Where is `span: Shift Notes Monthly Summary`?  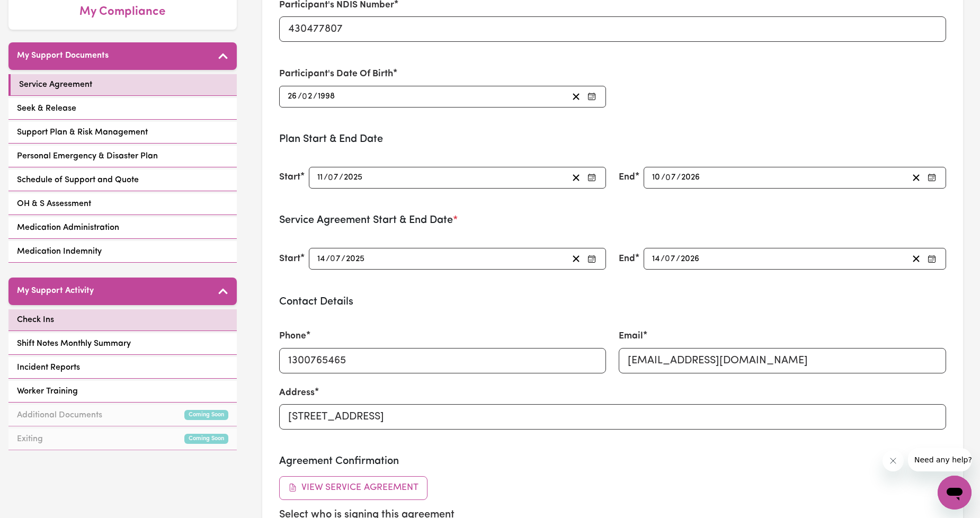
span: Shift Notes Monthly Summary is located at coordinates (74, 343).